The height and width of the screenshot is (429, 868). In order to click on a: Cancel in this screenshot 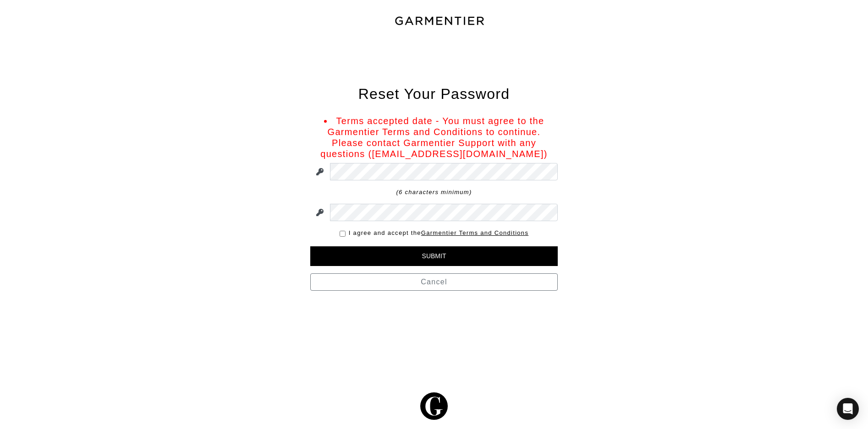, I will do `click(434, 282)`.